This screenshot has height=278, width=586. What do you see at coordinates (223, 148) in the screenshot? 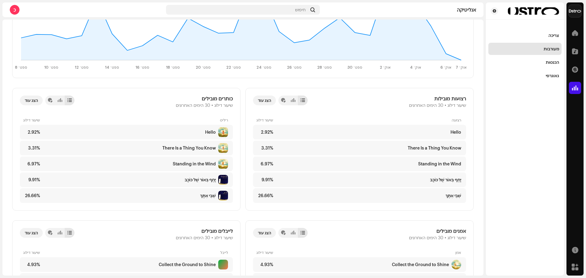
I see `img: 7E2657D3-5876-4025-BC6A-203B543AFE34` at bounding box center [223, 148].